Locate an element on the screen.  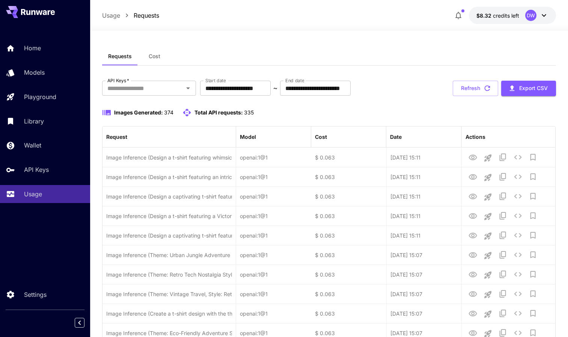
p: Playground is located at coordinates (40, 97).